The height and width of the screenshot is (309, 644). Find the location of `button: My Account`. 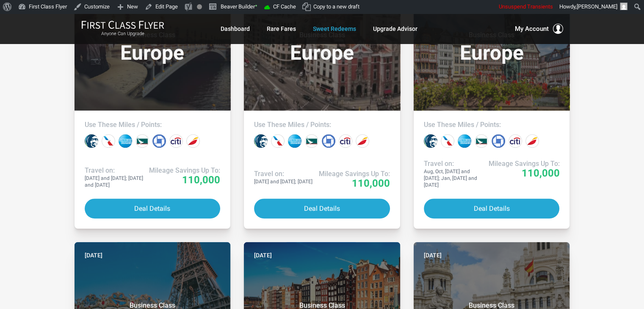

button: My Account is located at coordinates (539, 29).